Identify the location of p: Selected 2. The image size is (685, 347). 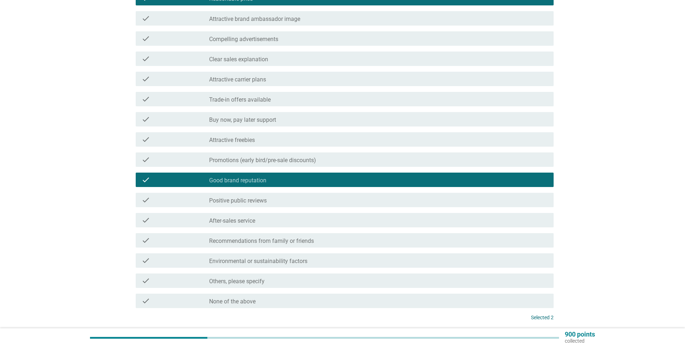
(542, 317).